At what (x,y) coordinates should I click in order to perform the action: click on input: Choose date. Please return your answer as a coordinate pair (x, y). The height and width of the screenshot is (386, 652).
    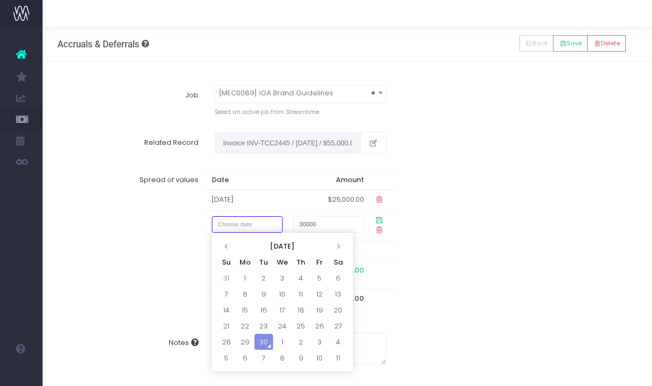
    Looking at the image, I should click on (247, 224).